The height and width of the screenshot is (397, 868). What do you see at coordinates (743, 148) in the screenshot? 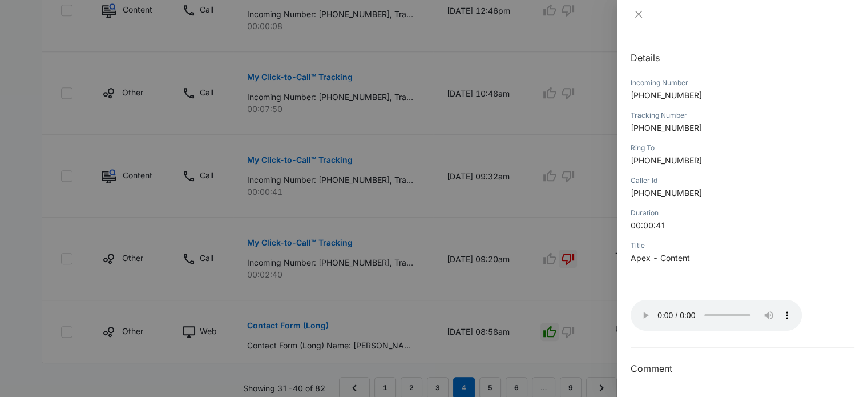
I see `div: Ring To` at bounding box center [743, 148].